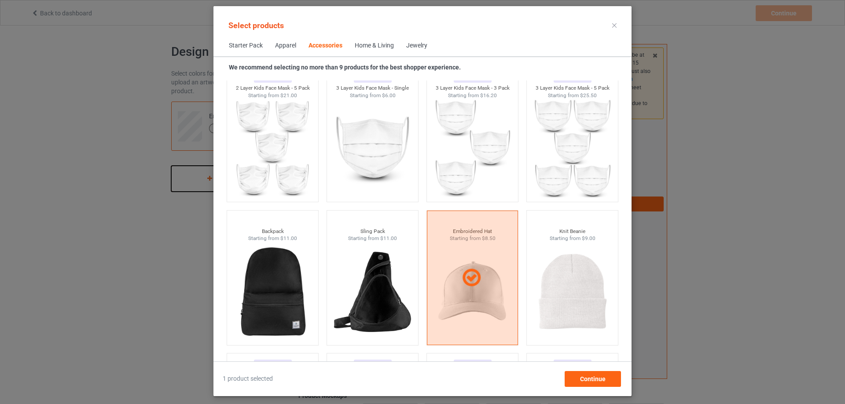 The image size is (845, 404). Describe the element at coordinates (417, 46) in the screenshot. I see `div: Jewelry` at that location.